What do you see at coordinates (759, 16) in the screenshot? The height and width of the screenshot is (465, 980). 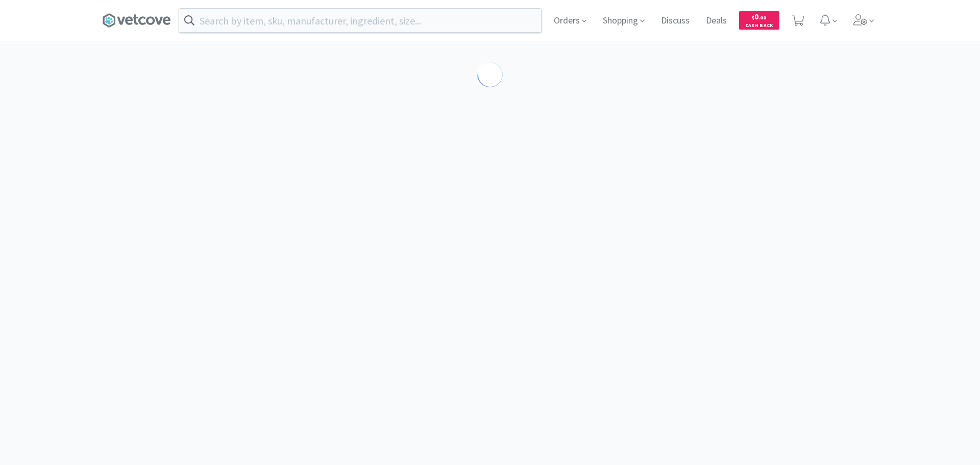 I see `span: 0` at bounding box center [759, 16].